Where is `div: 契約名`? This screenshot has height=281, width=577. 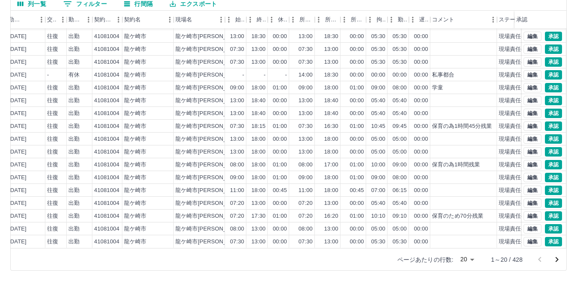 div: 契約名 is located at coordinates (132, 20).